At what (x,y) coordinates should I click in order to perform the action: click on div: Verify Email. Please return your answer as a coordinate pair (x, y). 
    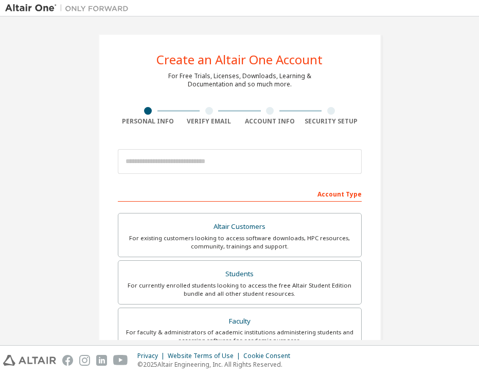
    Looking at the image, I should click on (209, 121).